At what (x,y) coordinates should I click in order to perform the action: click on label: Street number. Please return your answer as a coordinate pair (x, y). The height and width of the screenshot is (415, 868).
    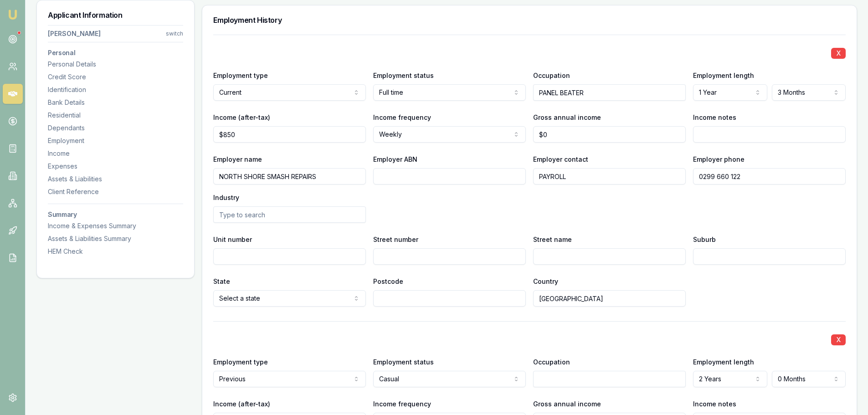
    Looking at the image, I should click on (396, 239).